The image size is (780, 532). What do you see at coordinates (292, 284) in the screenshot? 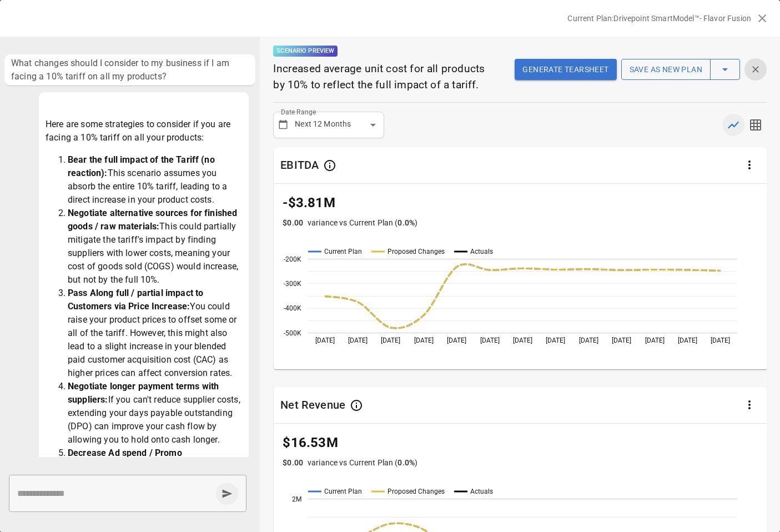
I see `text: -300K` at bounding box center [292, 284].